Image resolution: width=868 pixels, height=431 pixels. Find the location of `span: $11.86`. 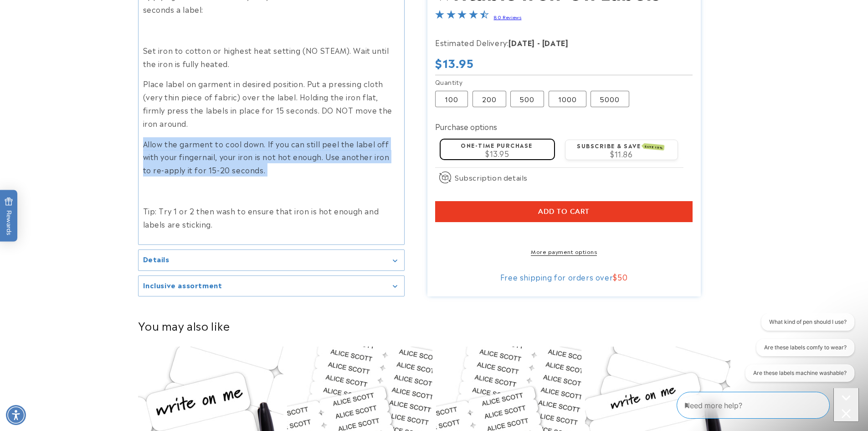

span: $11.86 is located at coordinates (621, 154).